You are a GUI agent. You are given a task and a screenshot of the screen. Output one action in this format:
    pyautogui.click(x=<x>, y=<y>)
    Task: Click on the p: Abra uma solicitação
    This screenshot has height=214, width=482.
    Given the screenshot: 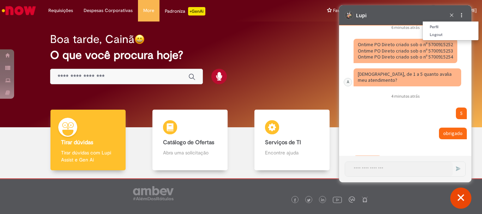 What is the action you would take?
    pyautogui.click(x=190, y=153)
    